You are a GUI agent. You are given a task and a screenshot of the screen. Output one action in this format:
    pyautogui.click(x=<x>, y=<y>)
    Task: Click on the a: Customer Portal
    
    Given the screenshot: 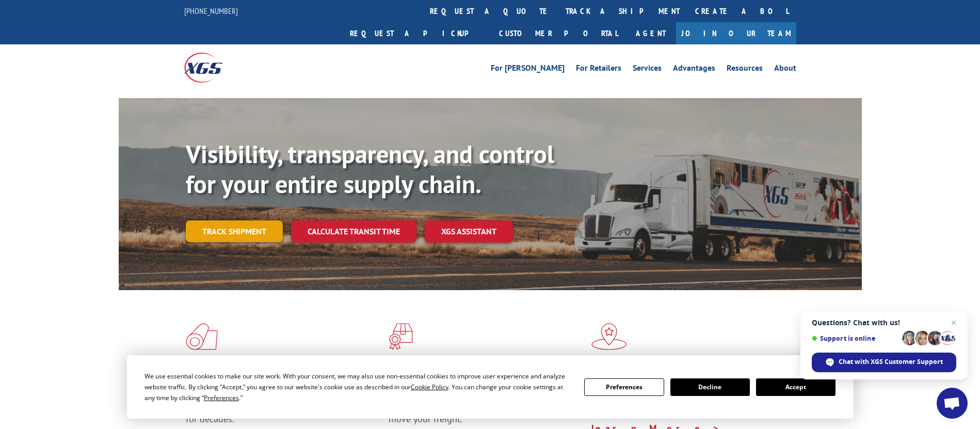 What is the action you would take?
    pyautogui.click(x=559, y=33)
    